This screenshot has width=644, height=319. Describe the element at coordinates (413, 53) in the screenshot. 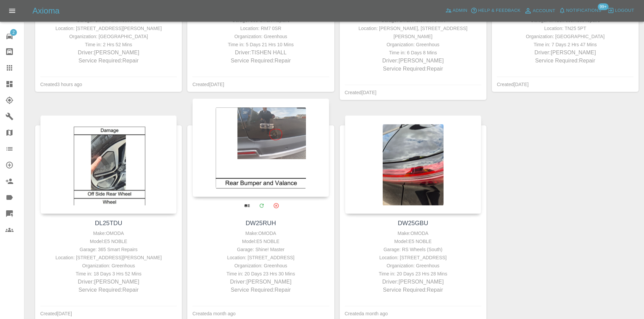

I see `div: Time in: 6 Days 8 Mins` at that location.